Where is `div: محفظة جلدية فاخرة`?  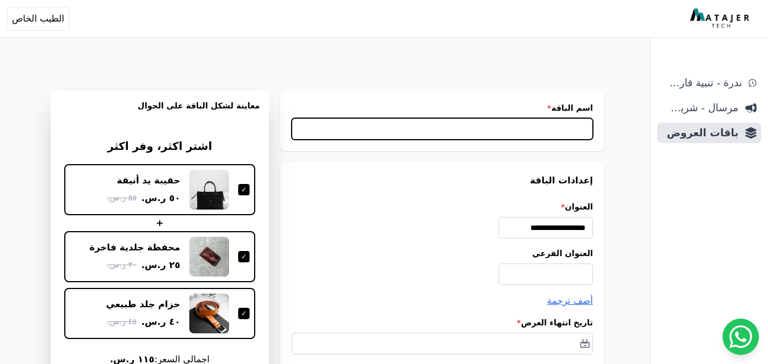 div: محفظة جلدية فاخرة is located at coordinates (135, 248).